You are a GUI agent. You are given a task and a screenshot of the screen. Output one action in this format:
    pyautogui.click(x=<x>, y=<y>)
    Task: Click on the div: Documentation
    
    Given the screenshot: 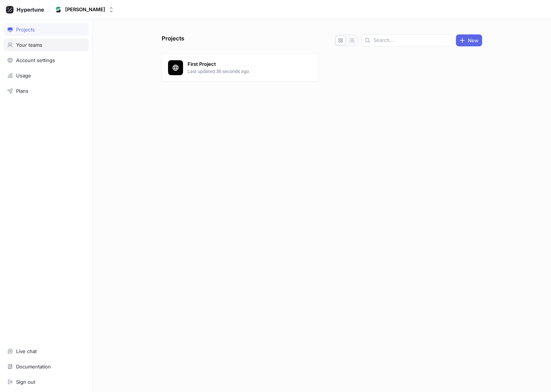 What is the action you would take?
    pyautogui.click(x=33, y=367)
    